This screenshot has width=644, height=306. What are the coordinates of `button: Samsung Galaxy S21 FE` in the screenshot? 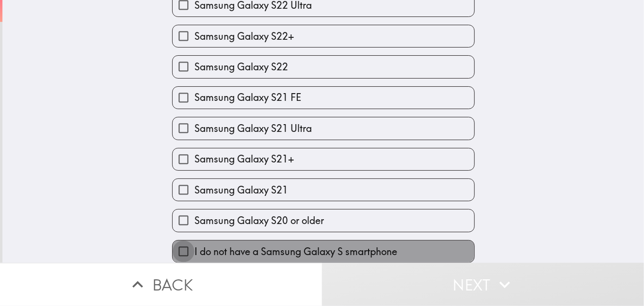 It's located at (323, 98).